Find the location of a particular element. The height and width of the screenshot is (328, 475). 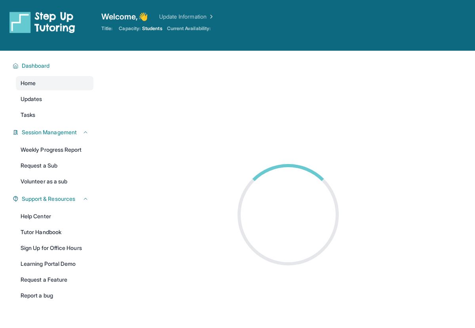

a: Report a bug is located at coordinates (55, 295).